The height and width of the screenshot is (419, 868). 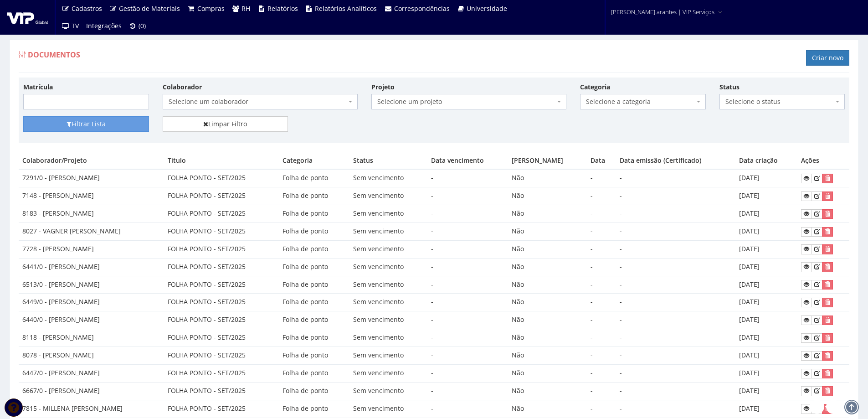 What do you see at coordinates (225, 124) in the screenshot?
I see `a: Limpar Filtro` at bounding box center [225, 124].